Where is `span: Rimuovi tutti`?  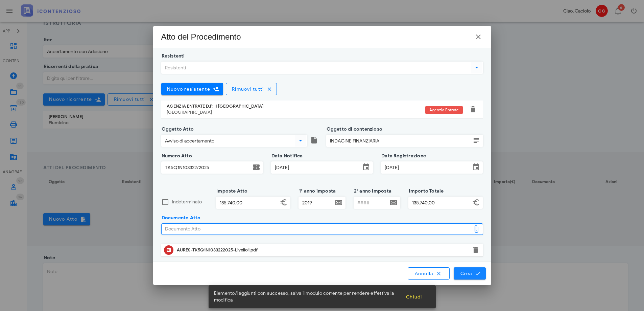
span: Rimuovi tutti is located at coordinates (248, 89).